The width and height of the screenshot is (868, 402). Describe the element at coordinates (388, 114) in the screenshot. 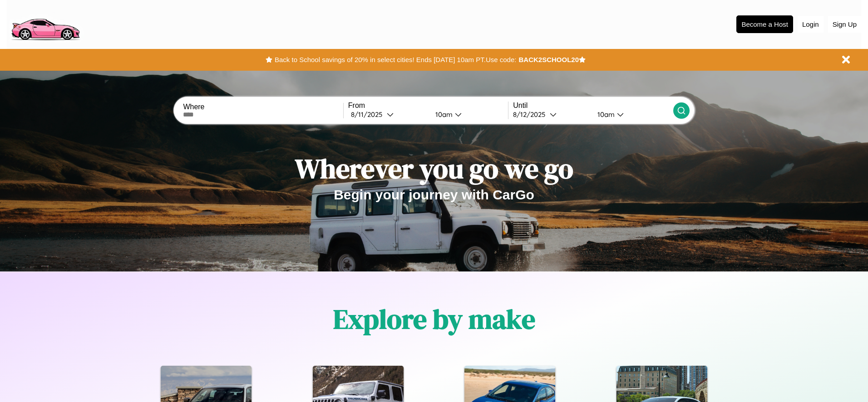

I see `button: 8/11/2025` at that location.